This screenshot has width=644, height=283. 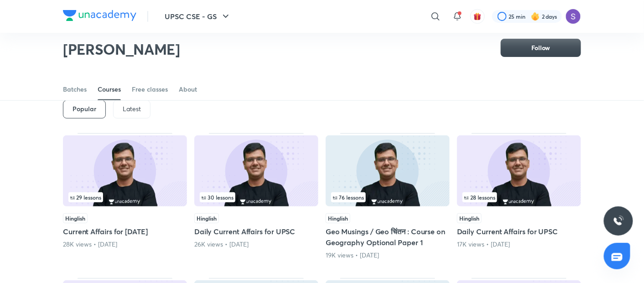 What do you see at coordinates (256, 244) in the screenshot?
I see `div: 26K views • 3 months ago` at bounding box center [256, 244].